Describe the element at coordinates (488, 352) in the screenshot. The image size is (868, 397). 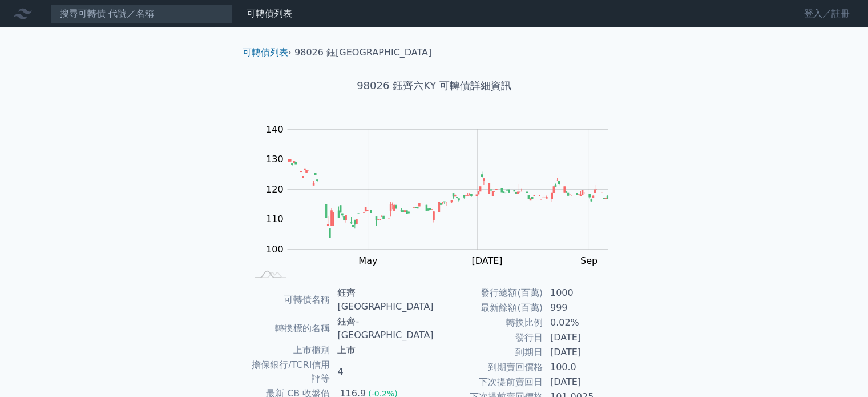
I see `td: 到期日` at that location.